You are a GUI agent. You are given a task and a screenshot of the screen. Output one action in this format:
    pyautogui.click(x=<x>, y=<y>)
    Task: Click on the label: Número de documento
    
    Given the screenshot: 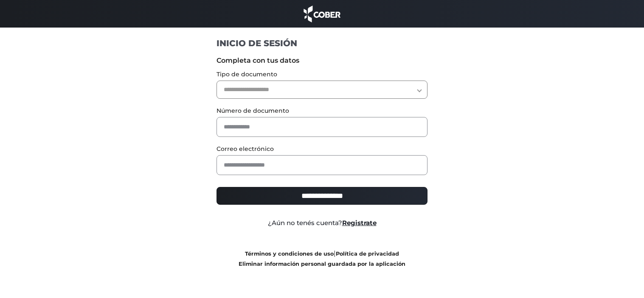 What is the action you would take?
    pyautogui.click(x=322, y=111)
    